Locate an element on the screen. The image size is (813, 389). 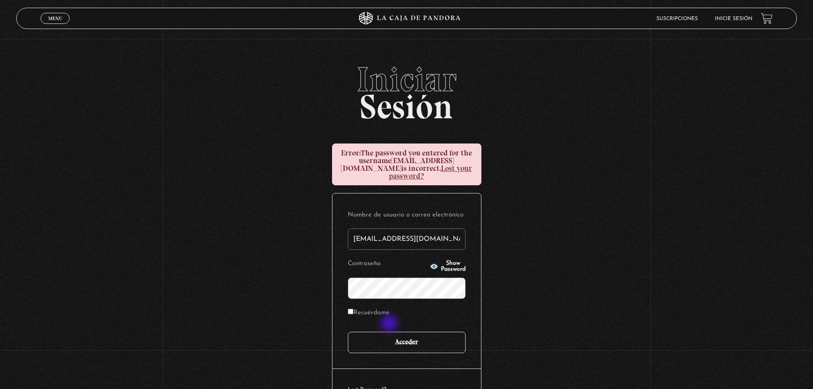
span: Iniciar is located at coordinates (406, 79).